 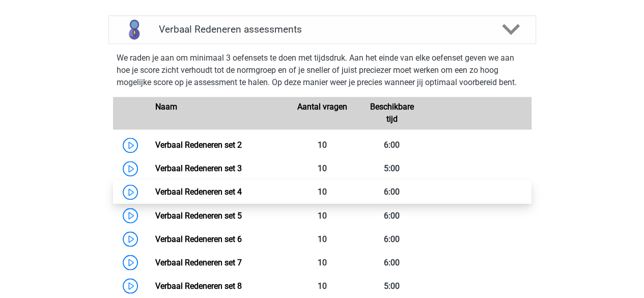 What do you see at coordinates (392, 113) in the screenshot?
I see `div: Beschikbare tijd` at bounding box center [392, 113].